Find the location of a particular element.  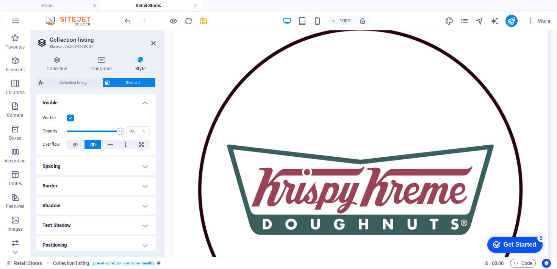

h4: Visible is located at coordinates (96, 100).